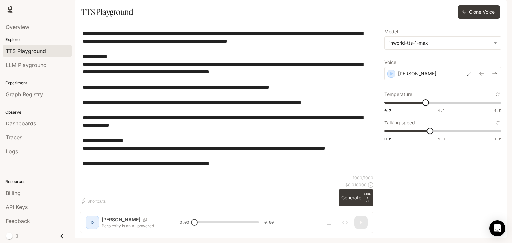 This screenshot has height=243, width=512. Describe the element at coordinates (497, 229) in the screenshot. I see `div: Open Intercom Messenger` at that location.